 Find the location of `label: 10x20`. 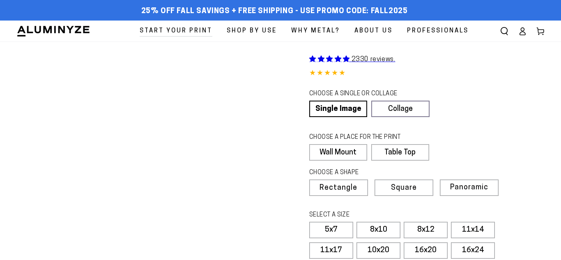

label: 10x20 is located at coordinates (379, 251).